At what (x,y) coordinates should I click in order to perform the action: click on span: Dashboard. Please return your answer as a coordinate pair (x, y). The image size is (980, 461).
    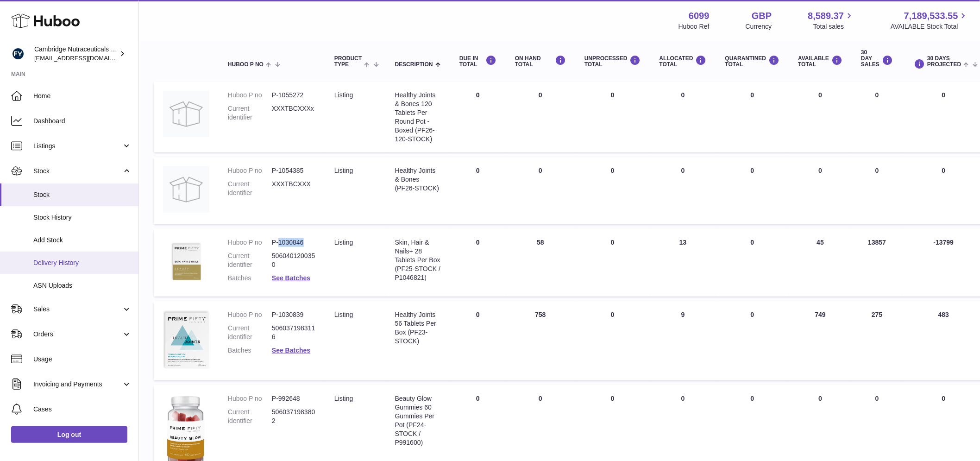
    Looking at the image, I should click on (83, 121).